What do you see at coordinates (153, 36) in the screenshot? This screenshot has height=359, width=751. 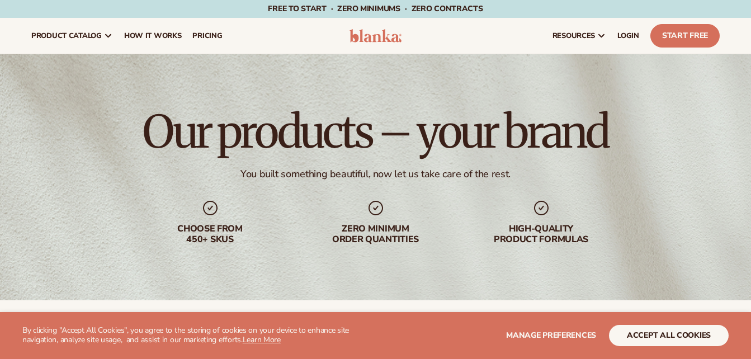 I see `span: How It Works` at bounding box center [153, 36].